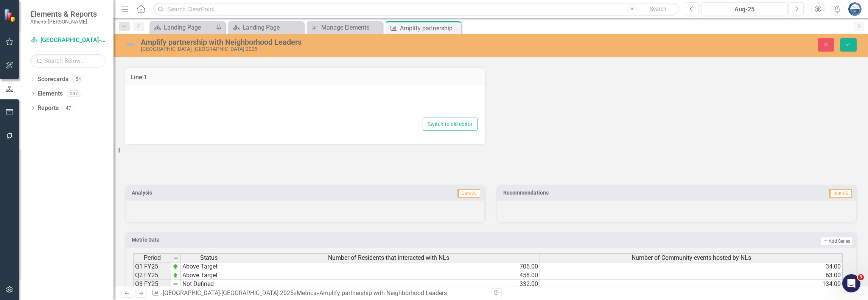 The height and width of the screenshot is (300, 868). What do you see at coordinates (389, 275) in the screenshot?
I see `td: 458.00` at bounding box center [389, 275].